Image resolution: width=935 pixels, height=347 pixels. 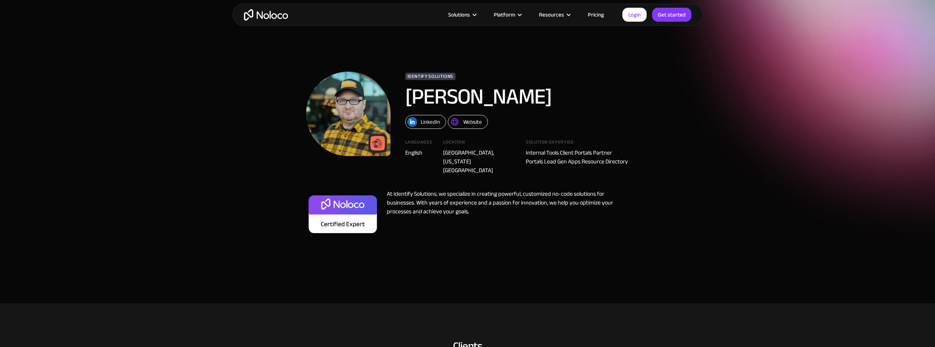 What do you see at coordinates (472, 122) in the screenshot?
I see `div: Website` at bounding box center [472, 122].